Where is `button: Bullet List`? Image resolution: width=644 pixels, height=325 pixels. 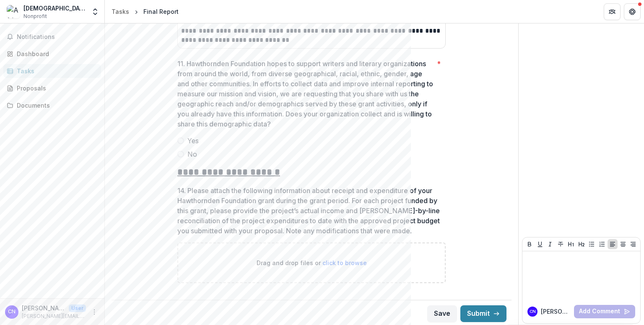 button: Bullet List is located at coordinates (591, 244).